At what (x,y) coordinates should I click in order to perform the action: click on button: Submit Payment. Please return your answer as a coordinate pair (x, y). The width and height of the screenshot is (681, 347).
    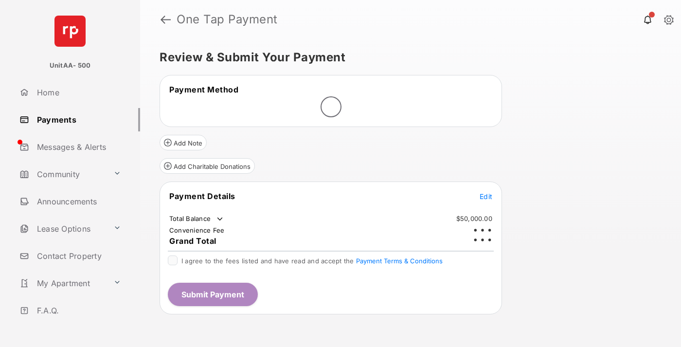
    Looking at the image, I should click on (212, 294).